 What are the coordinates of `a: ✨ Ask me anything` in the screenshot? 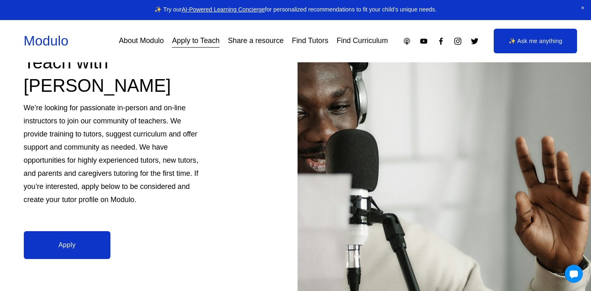 It's located at (535, 41).